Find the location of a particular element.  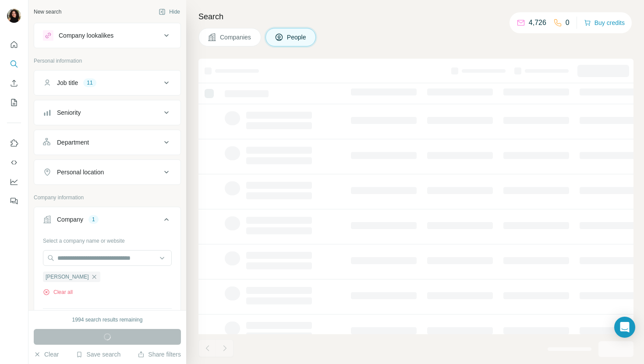

div: Personal location is located at coordinates (80, 172).